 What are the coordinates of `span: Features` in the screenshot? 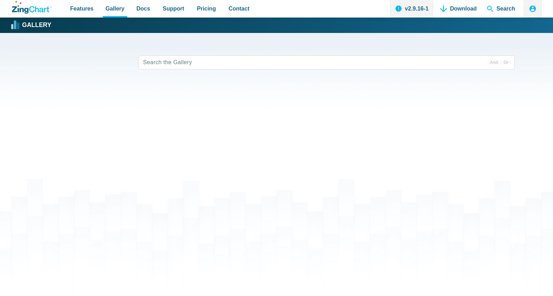 It's located at (82, 8).